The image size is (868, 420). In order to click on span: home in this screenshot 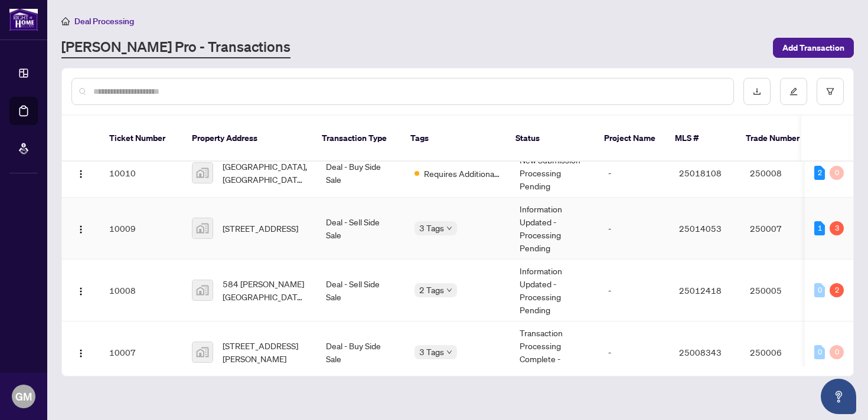, I will do `click(66, 21)`.